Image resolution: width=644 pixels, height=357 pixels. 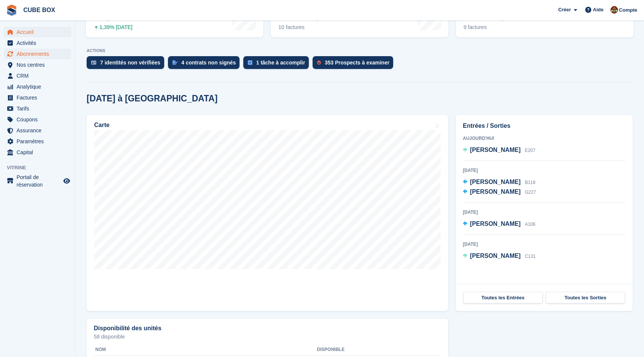 What do you see at coordinates (318, 27) in the screenshot?
I see `div: 10 factures` at bounding box center [318, 27].